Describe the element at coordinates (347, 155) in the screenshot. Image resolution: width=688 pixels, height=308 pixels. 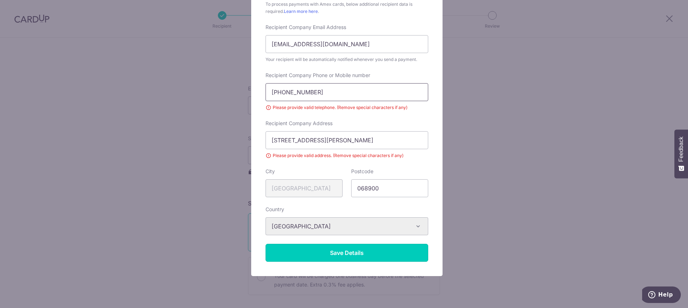
I see `div: Please provide valid address. (Remove special characters if any)` at that location.